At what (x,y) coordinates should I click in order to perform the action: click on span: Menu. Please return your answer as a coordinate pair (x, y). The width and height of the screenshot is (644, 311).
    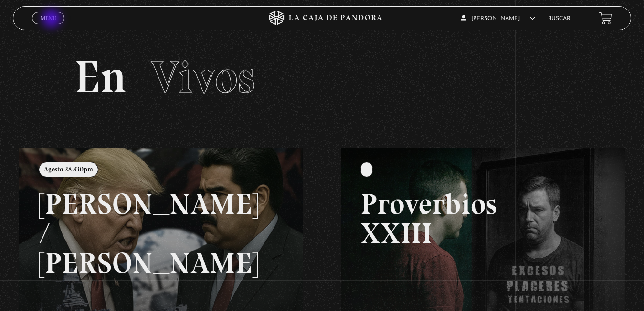
    Looking at the image, I should click on (48, 18).